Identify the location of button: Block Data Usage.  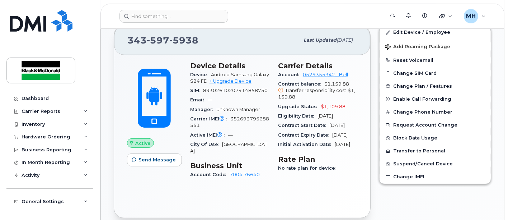
(435, 138).